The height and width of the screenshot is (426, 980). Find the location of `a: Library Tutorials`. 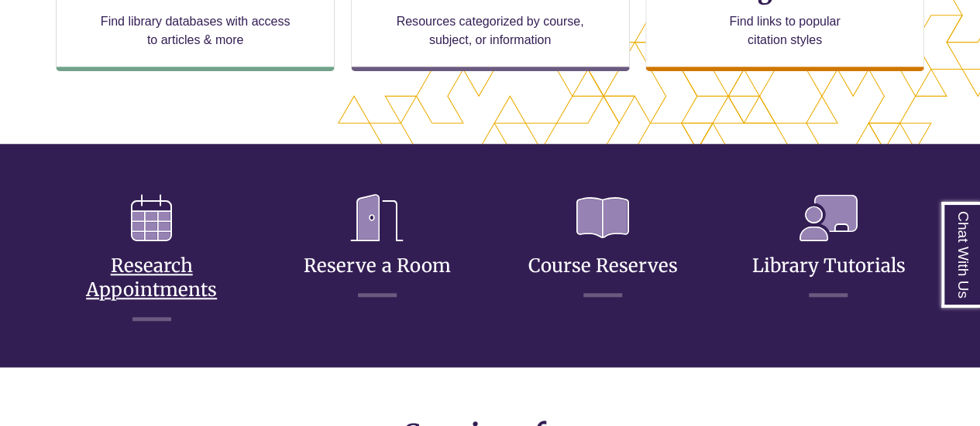

a: Library Tutorials is located at coordinates (828, 247).